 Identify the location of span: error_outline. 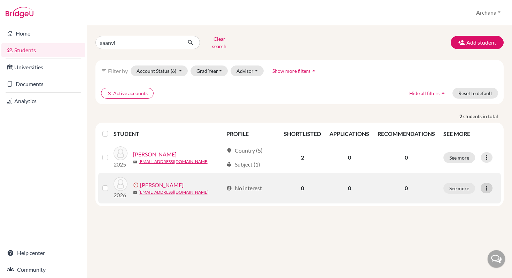
(136, 185).